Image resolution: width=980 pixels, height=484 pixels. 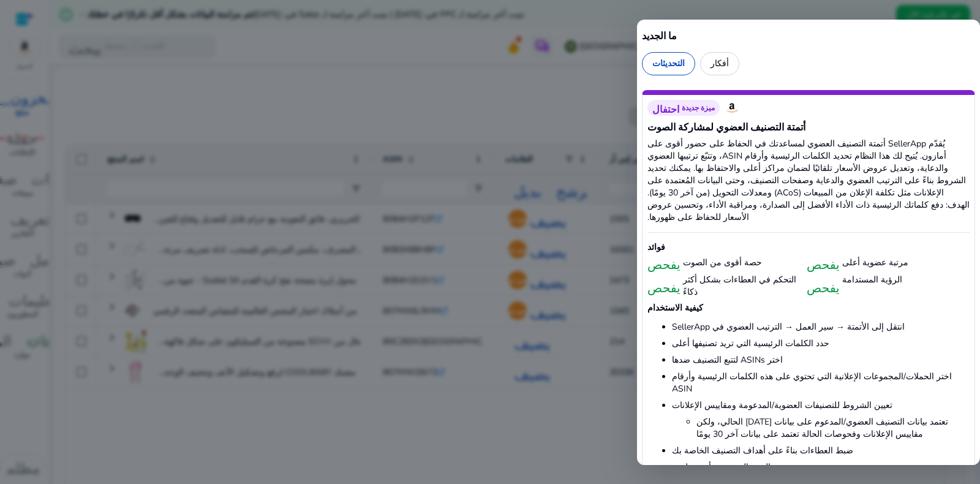 What do you see at coordinates (720, 63) in the screenshot?
I see `font: أفكار` at bounding box center [720, 63].